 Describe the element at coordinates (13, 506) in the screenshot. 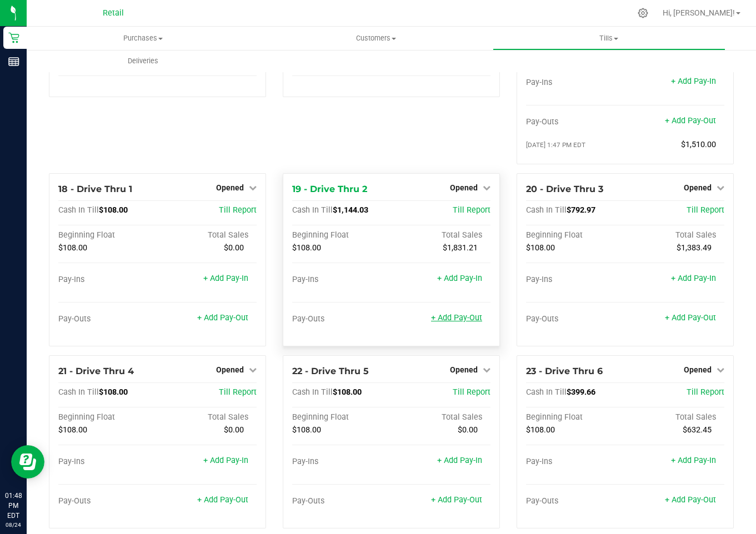

I see `p: 01:48 PM EDT` at that location.